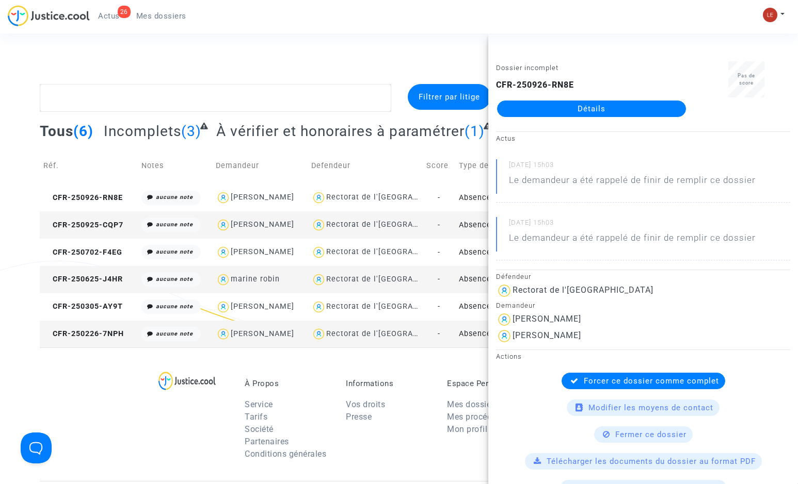  I want to click on span: Télécharger les documents du dossier au format PDF, so click(651, 462).